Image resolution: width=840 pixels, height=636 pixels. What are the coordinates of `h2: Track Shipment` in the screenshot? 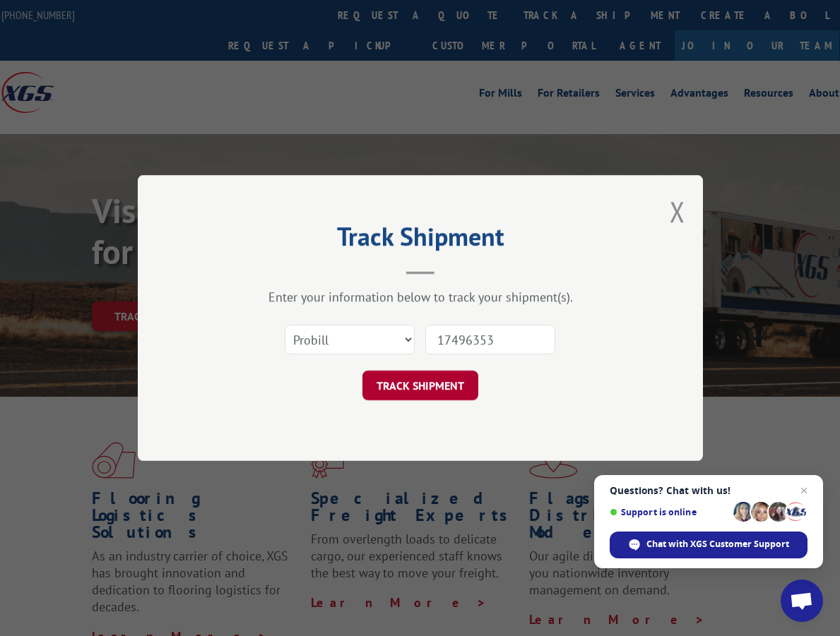 It's located at (420, 240).